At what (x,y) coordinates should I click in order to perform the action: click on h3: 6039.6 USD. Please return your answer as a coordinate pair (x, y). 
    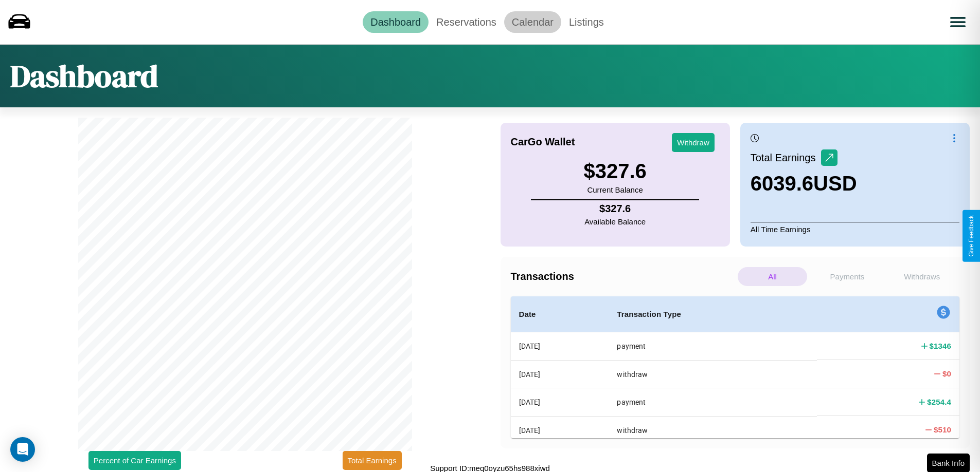
    Looking at the image, I should click on (803, 183).